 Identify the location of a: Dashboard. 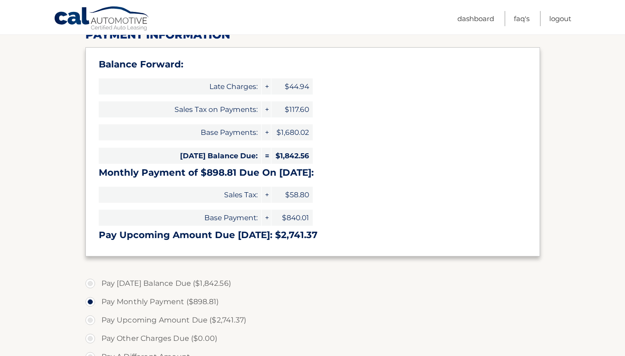
(476, 18).